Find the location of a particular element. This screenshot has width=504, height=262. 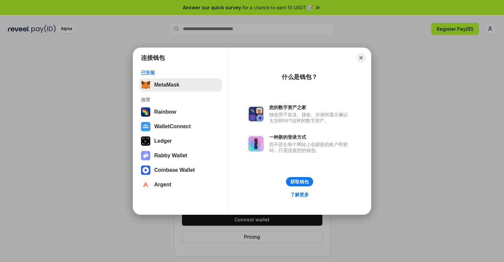

div: 而不是在每个网站上创建新的账户和密码，只需连接您的钱包。 is located at coordinates (310, 147).